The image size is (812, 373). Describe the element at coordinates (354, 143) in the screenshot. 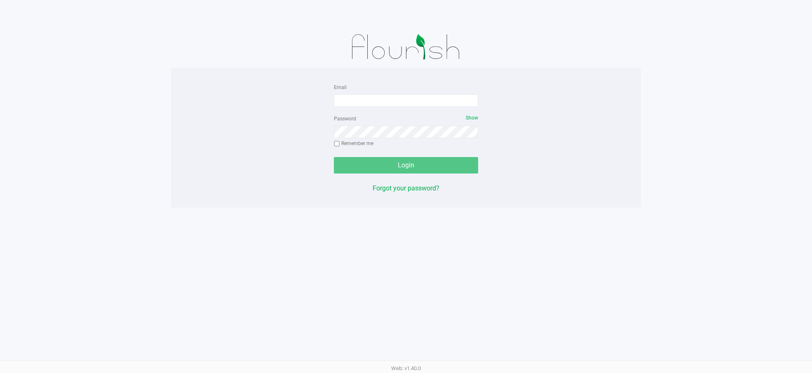

I see `label: Remember me` at that location.